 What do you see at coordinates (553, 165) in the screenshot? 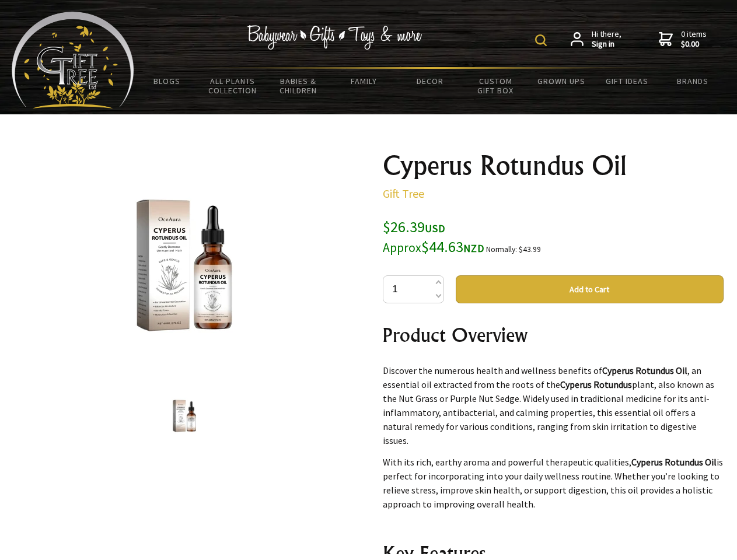
I see `h1: Cyperus Rotundus Oil` at bounding box center [553, 165].